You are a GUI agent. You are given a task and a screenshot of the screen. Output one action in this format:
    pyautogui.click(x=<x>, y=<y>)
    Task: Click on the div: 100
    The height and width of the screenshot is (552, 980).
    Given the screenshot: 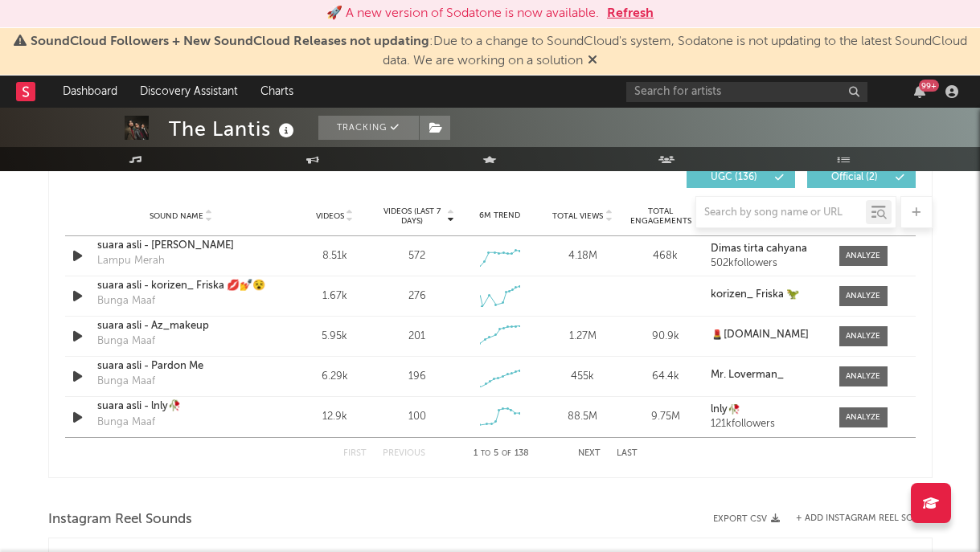 What is the action you would take?
    pyautogui.click(x=417, y=416)
    